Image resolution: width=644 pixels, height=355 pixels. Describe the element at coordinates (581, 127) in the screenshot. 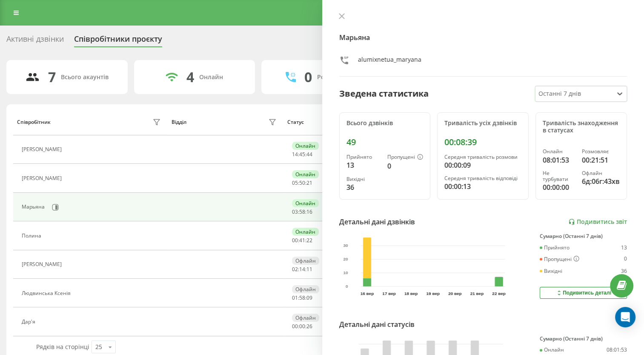

I see `div: Тривалість знаходження в статусах` at that location.